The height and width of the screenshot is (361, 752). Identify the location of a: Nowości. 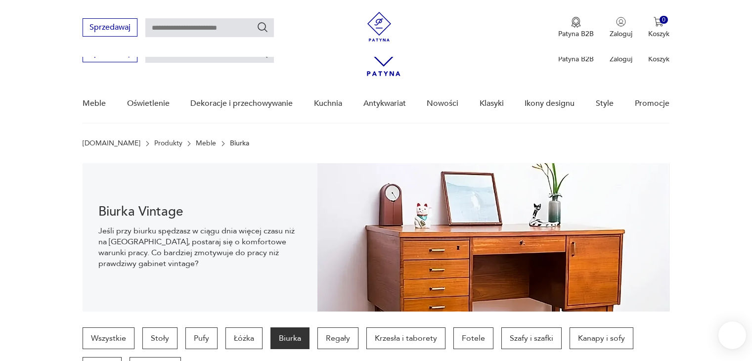
(442, 103).